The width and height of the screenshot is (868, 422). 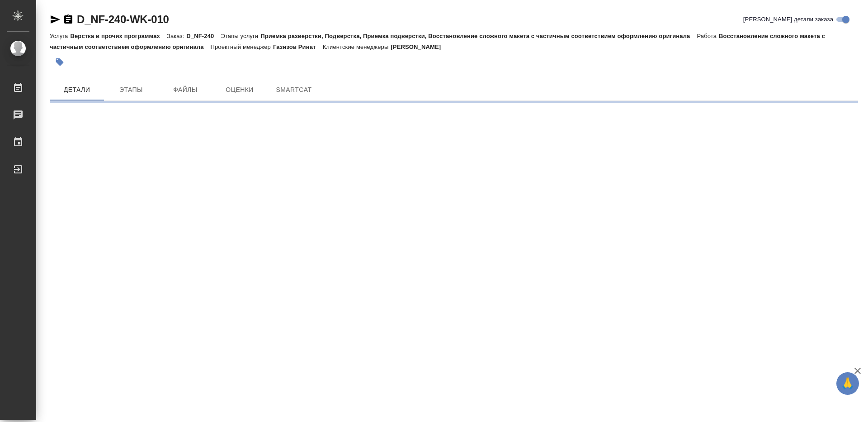 I want to click on p: D_NF-240, so click(x=203, y=36).